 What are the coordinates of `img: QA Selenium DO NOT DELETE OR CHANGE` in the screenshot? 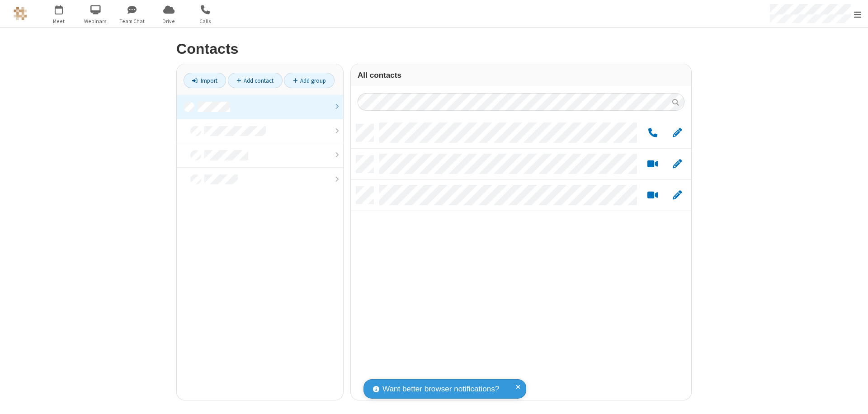 It's located at (21, 14).